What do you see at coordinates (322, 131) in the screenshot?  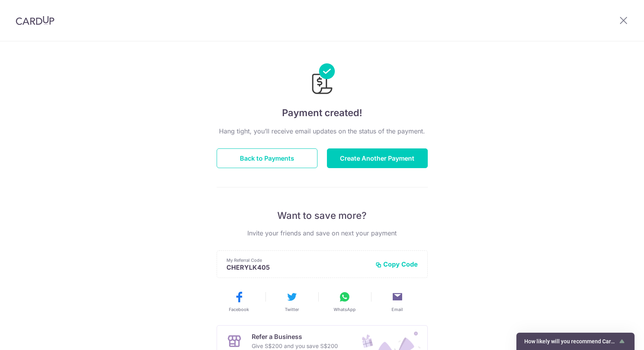 I see `p: Hang tight, you’ll receive email updates on the status of the payment.` at bounding box center [322, 131].